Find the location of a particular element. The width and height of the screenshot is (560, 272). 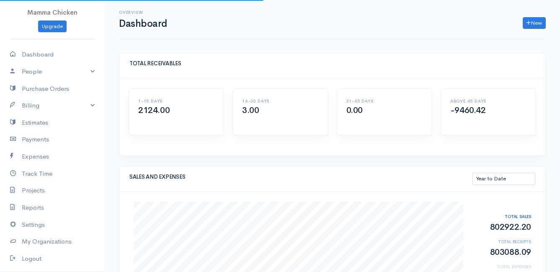

h6: TOTAL EXPENSES is located at coordinates (501, 267).